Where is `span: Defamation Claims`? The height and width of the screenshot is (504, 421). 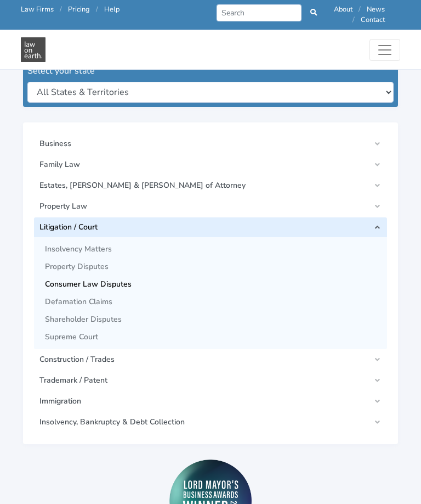 span: Defamation Claims is located at coordinates (213, 302).